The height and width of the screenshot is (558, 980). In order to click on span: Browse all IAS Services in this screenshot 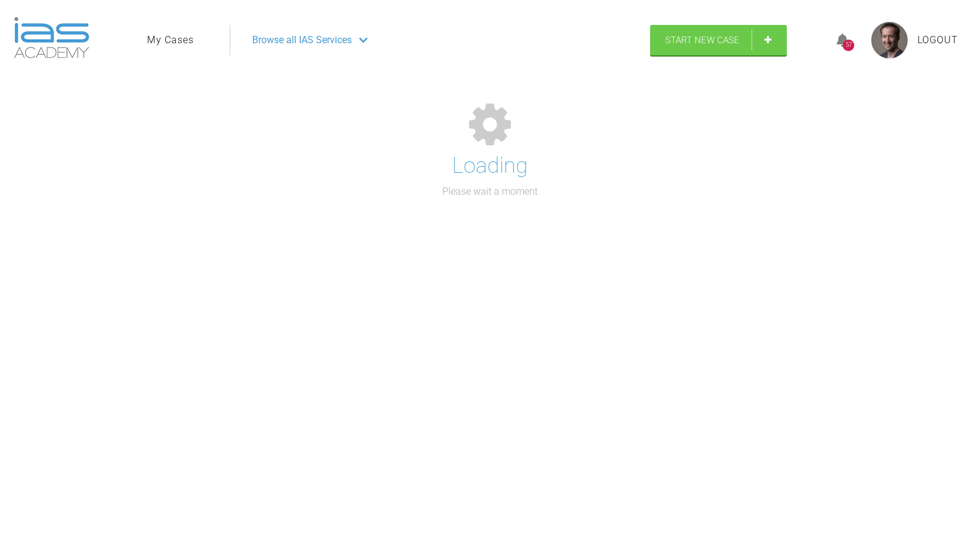, I will do `click(302, 40)`.